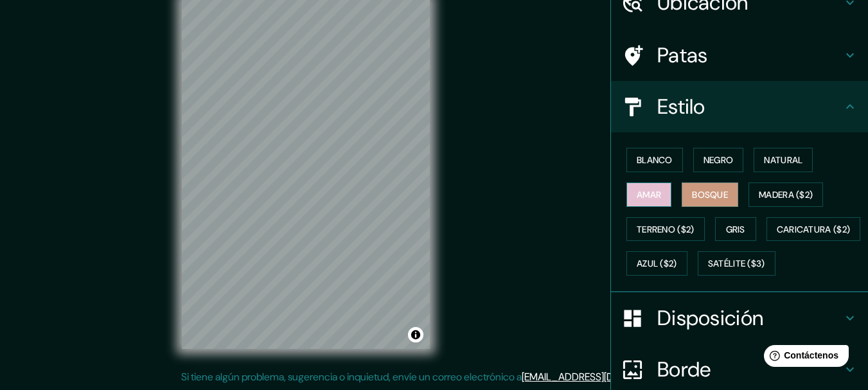  I want to click on button: Madera ($2), so click(786, 195).